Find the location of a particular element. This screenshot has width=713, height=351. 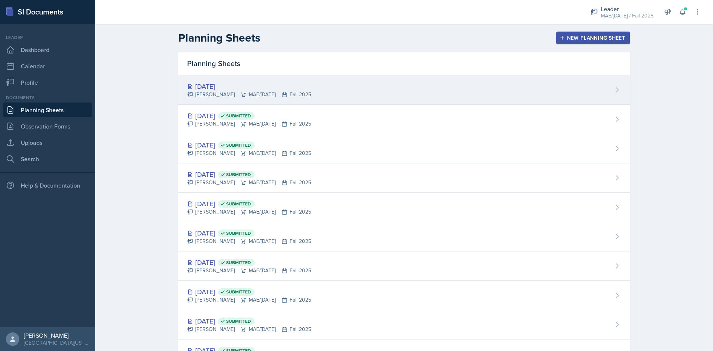

div: Help & Documentation is located at coordinates (48, 185).